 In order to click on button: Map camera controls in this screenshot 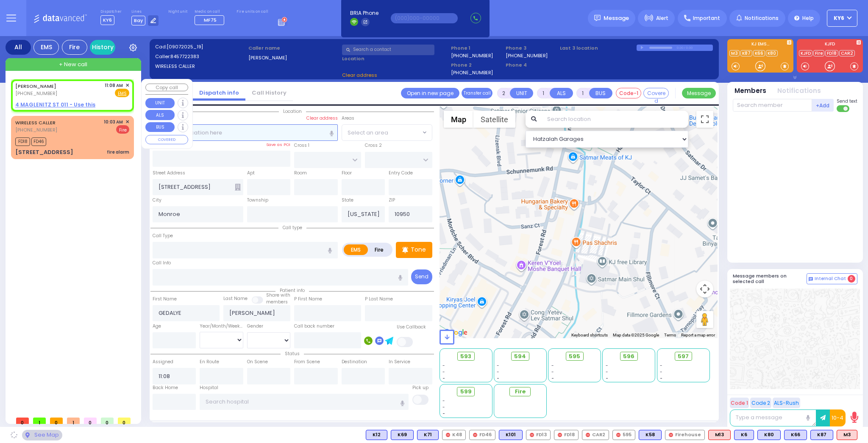, I will do `click(705, 289)`.